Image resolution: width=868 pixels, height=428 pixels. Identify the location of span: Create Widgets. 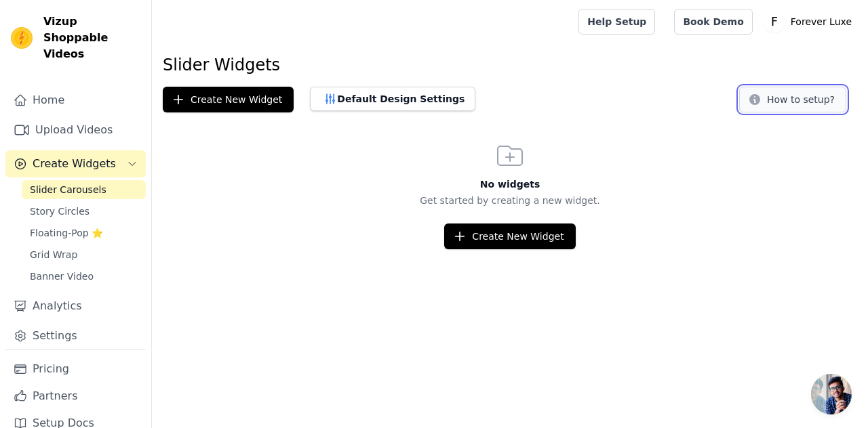
(74, 164).